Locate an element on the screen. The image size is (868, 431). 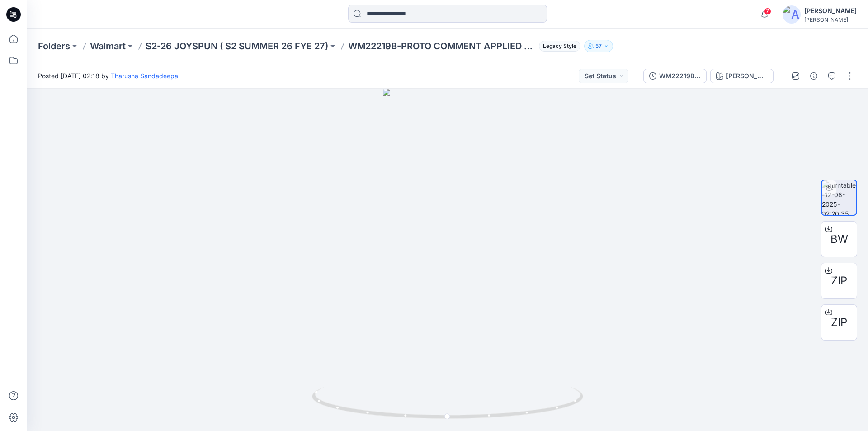
p: S2-26 JOYSPUN ( S2 SUMMER 26 FYE 27) is located at coordinates (237, 46).